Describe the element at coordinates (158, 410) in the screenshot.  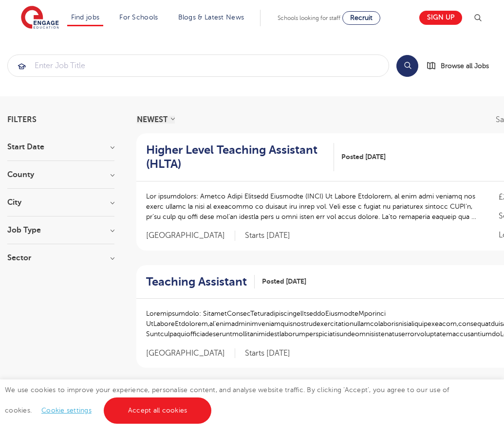
I see `a: Accept all cookies` at that location.